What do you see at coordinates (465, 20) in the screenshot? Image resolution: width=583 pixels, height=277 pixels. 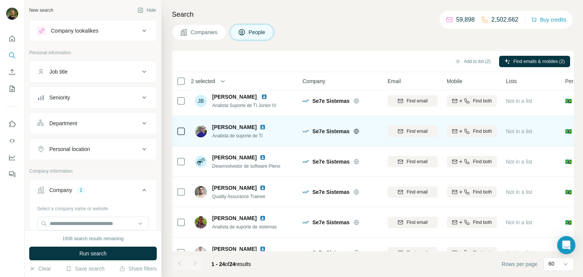 I see `p: 59,898` at bounding box center [465, 20].